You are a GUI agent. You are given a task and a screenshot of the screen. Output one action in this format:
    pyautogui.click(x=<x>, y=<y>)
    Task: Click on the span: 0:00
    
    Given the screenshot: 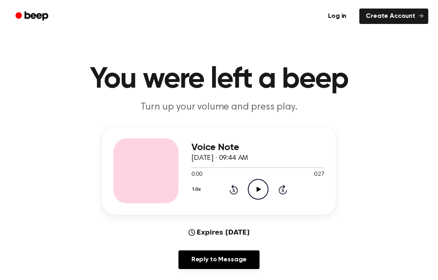 What is the action you would take?
    pyautogui.click(x=197, y=174)
    